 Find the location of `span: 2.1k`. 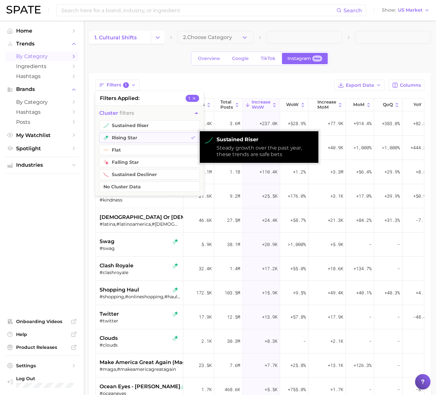

span: 2.1k is located at coordinates (207, 341).